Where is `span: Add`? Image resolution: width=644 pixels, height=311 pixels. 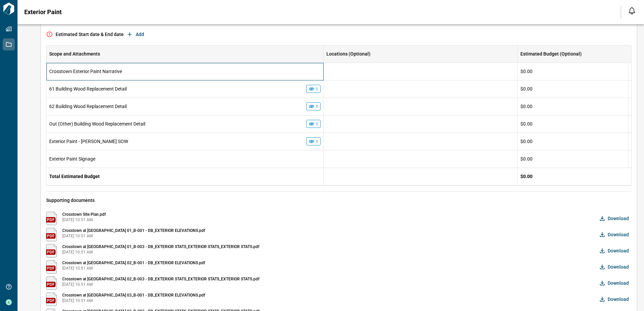
span: Add is located at coordinates (140, 34).